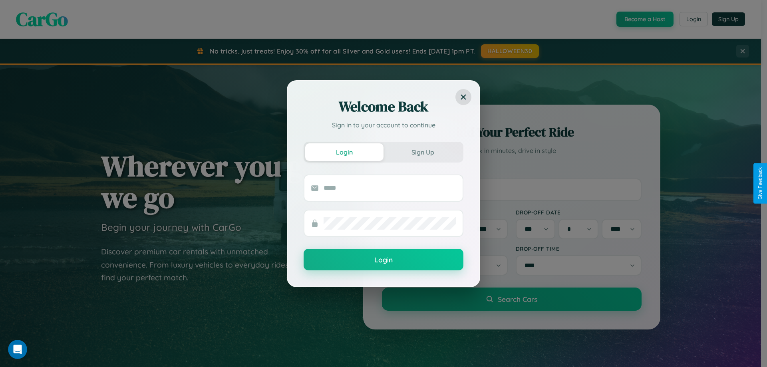 This screenshot has width=767, height=367. What do you see at coordinates (760, 183) in the screenshot?
I see `div: Give Feedback` at bounding box center [760, 183].